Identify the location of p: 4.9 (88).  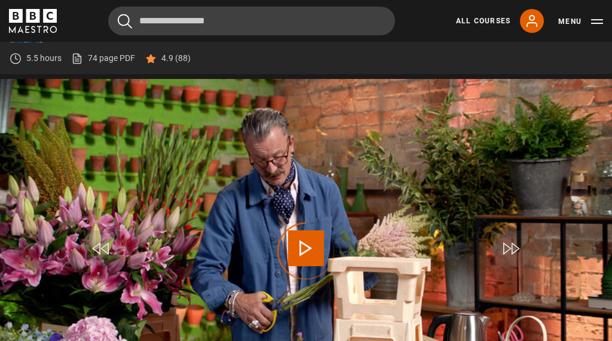
(176, 58).